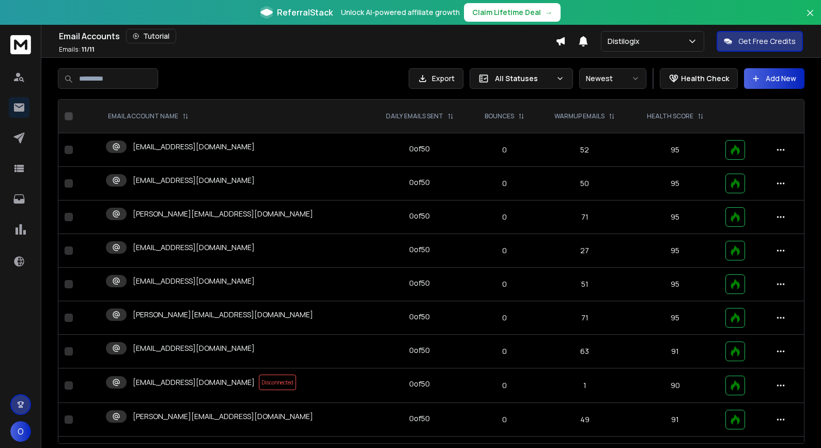 This screenshot has width=821, height=448. What do you see at coordinates (584, 420) in the screenshot?
I see `td: 49` at bounding box center [584, 420].